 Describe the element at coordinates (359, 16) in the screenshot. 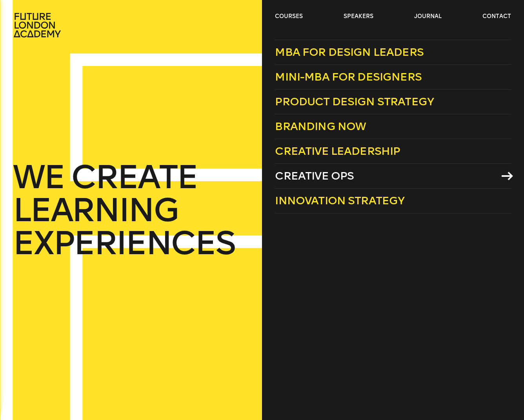

I see `a: speakers` at that location.